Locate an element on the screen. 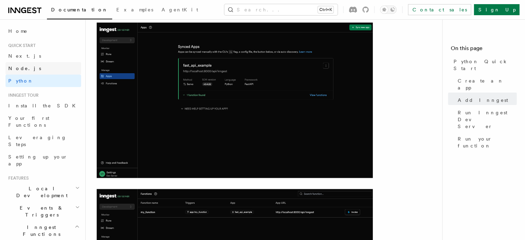 Image resolution: width=525 pixels, height=240 pixels. img: quick-start-app.png is located at coordinates (235, 100).